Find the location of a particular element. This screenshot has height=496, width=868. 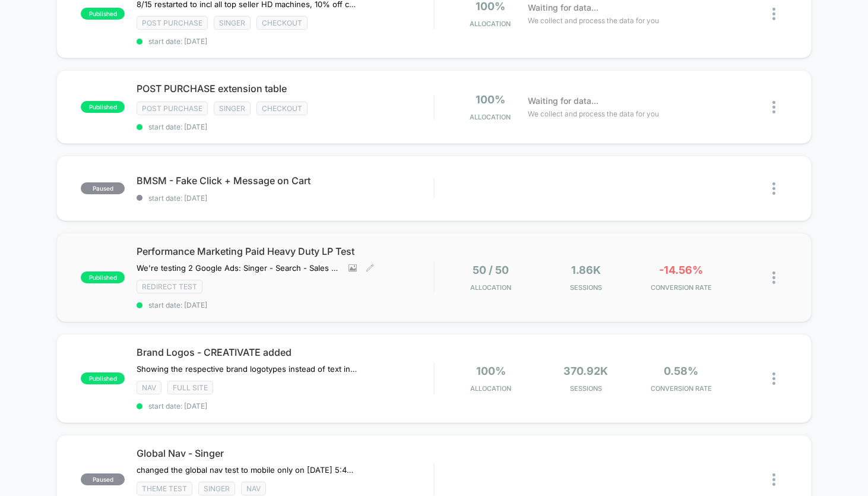

span: BMSM - Fake Click + Message on Cart is located at coordinates (285, 180).